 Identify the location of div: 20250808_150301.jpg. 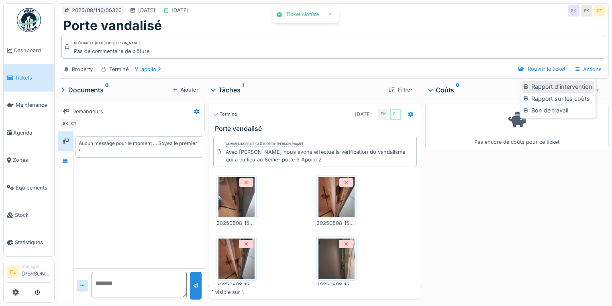
(336, 223).